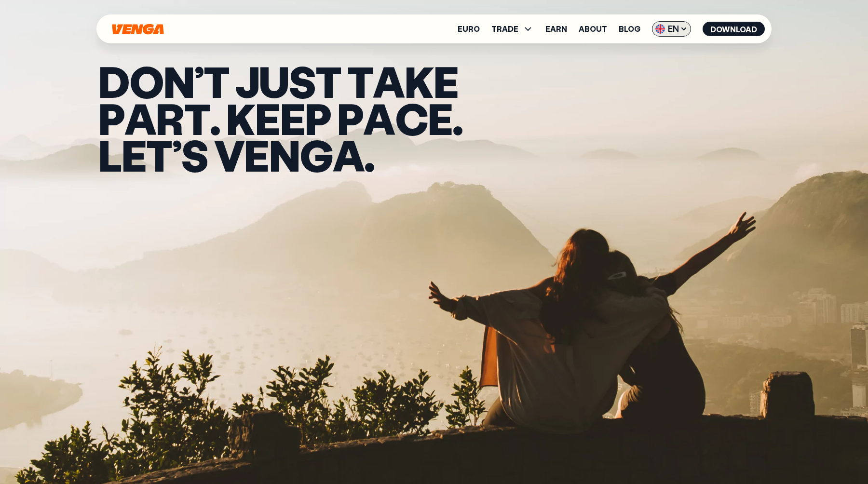 Image resolution: width=868 pixels, height=484 pixels. I want to click on span: O, so click(146, 81).